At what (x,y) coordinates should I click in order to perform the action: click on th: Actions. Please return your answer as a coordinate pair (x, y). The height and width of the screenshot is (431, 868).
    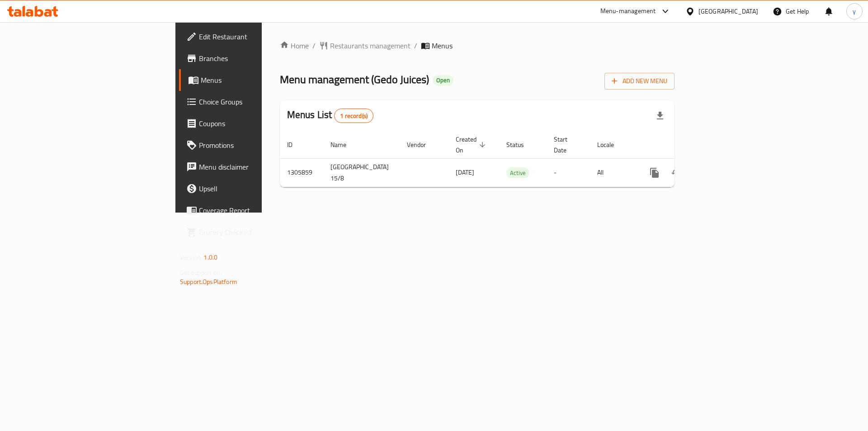
    Looking at the image, I should click on (687, 145).